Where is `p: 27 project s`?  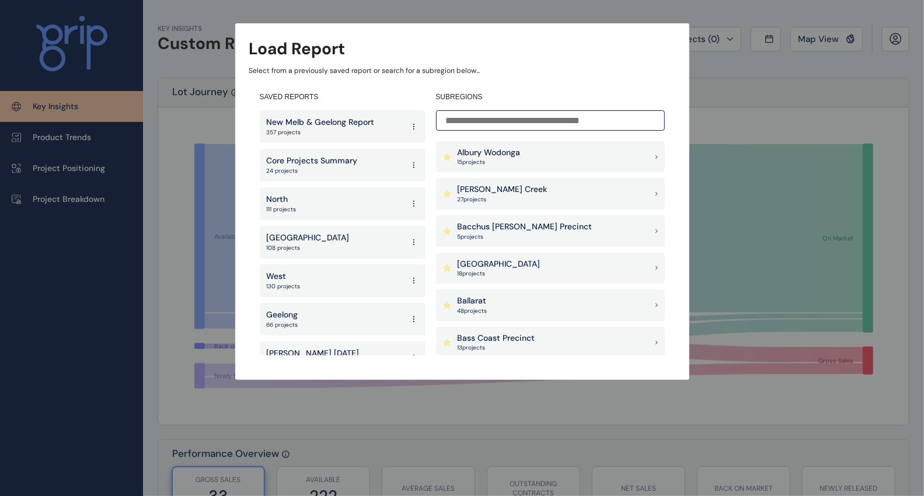 p: 27 project s is located at coordinates (503, 200).